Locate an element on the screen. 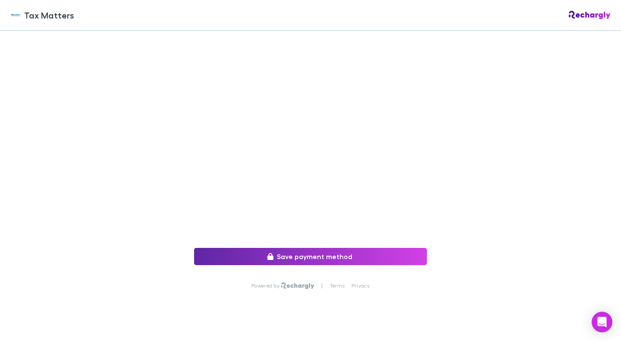  span: Tax Matters is located at coordinates (49, 15).